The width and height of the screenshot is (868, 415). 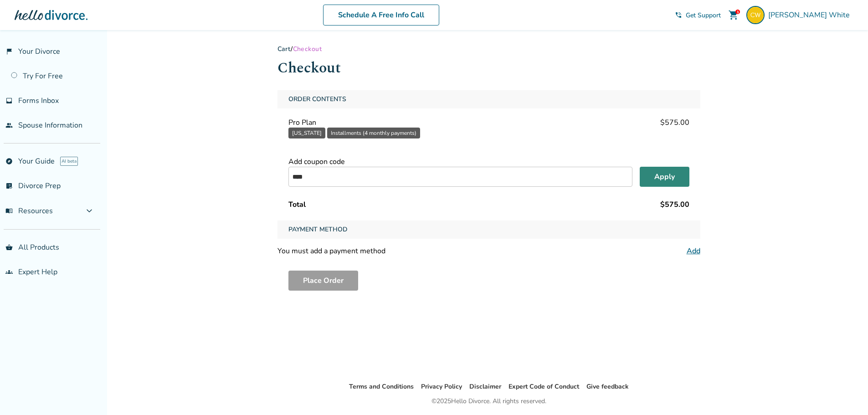 I want to click on span: phone_in_talk, so click(x=679, y=15).